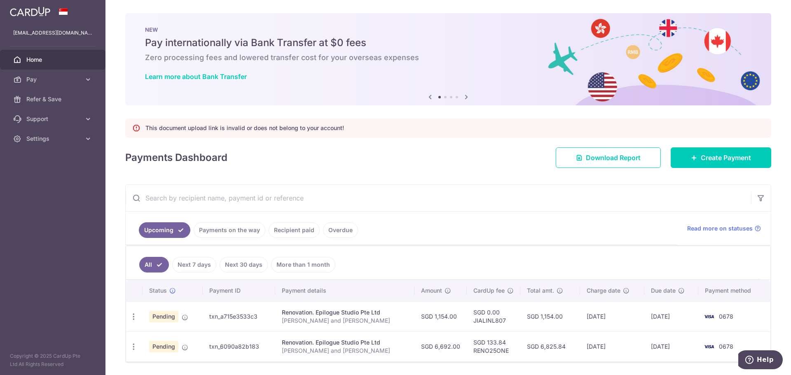  I want to click on span: Read more on statuses, so click(720, 229).